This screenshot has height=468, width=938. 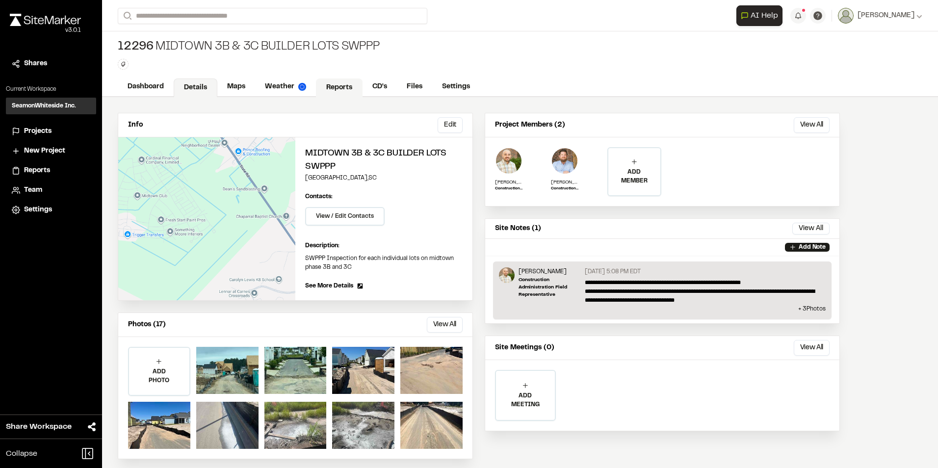 What do you see at coordinates (35, 64) in the screenshot?
I see `span: Shares` at bounding box center [35, 64].